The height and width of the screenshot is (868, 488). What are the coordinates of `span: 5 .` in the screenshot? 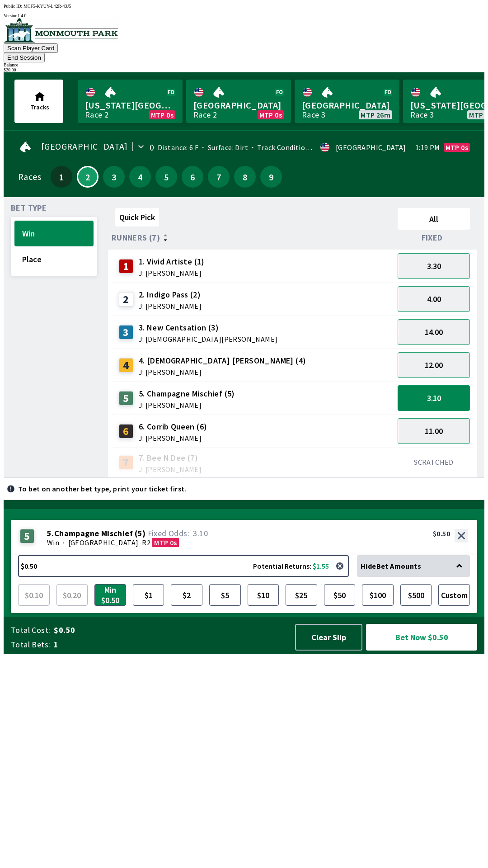 It's located at (51, 534).